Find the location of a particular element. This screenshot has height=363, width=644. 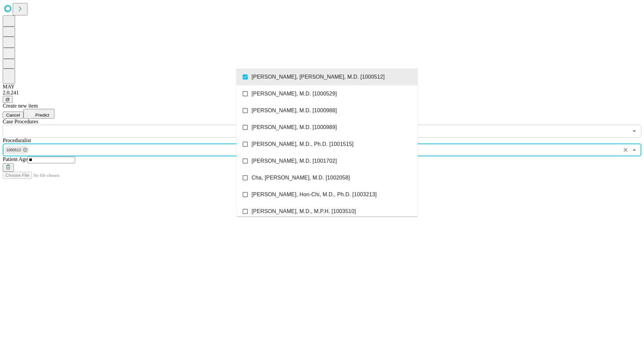

span: Cancel is located at coordinates (13, 115).